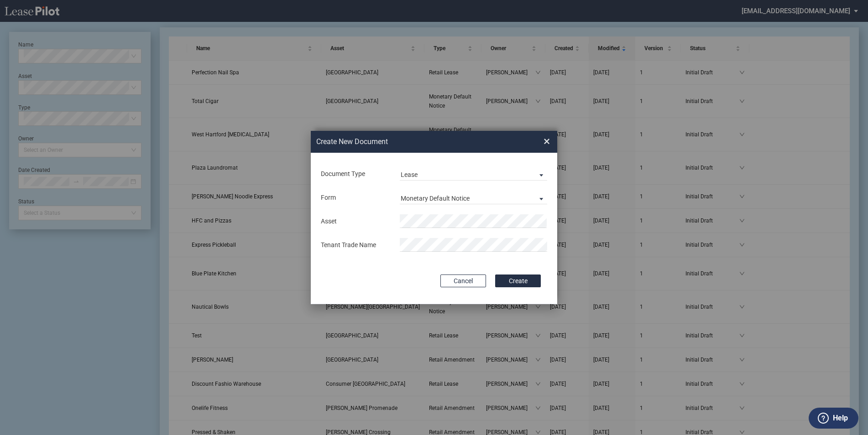  What do you see at coordinates (355, 245) in the screenshot?
I see `div: Tenant Trade Name` at bounding box center [355, 245].